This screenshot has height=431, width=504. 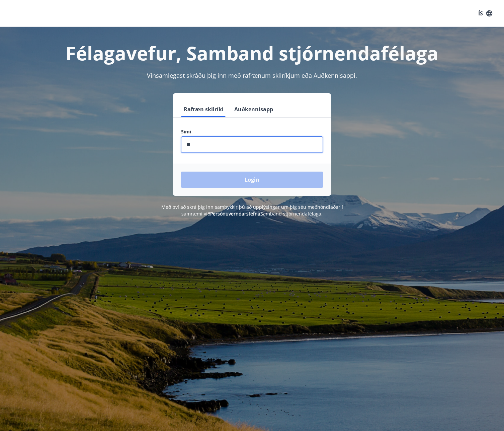 I want to click on a: Persónuverndarstefna, so click(x=236, y=214).